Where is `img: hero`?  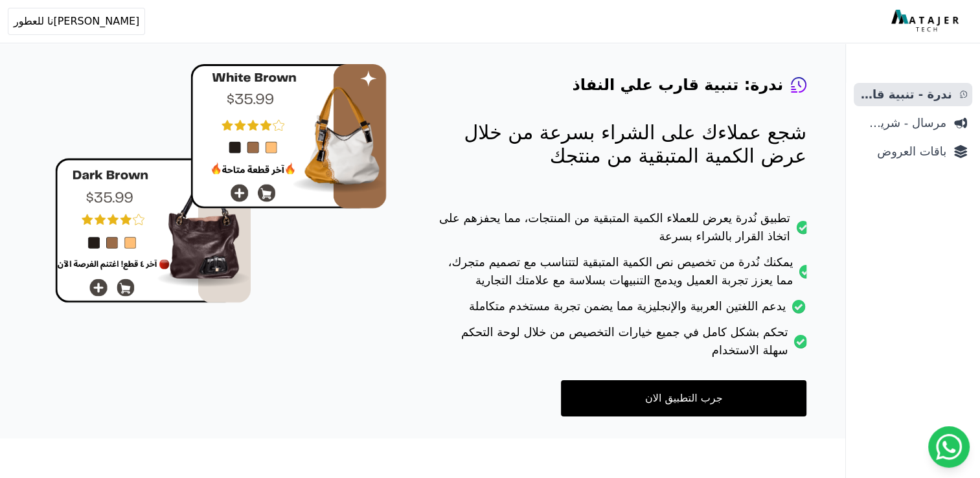
img: hero is located at coordinates (221, 183).